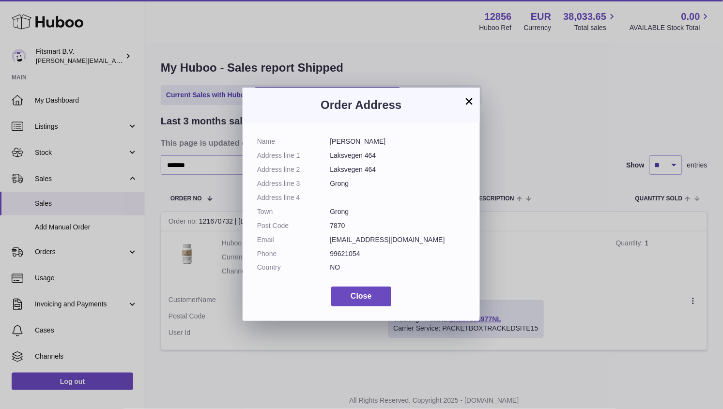 This screenshot has height=409, width=723. Describe the element at coordinates (293, 267) in the screenshot. I see `dt: Country` at that location.